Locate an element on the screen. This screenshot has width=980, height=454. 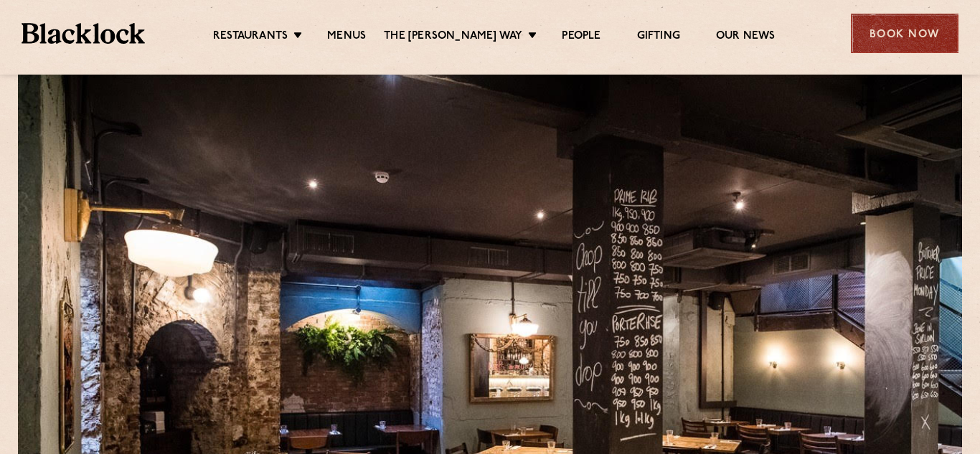
a: Our News is located at coordinates (745, 37).